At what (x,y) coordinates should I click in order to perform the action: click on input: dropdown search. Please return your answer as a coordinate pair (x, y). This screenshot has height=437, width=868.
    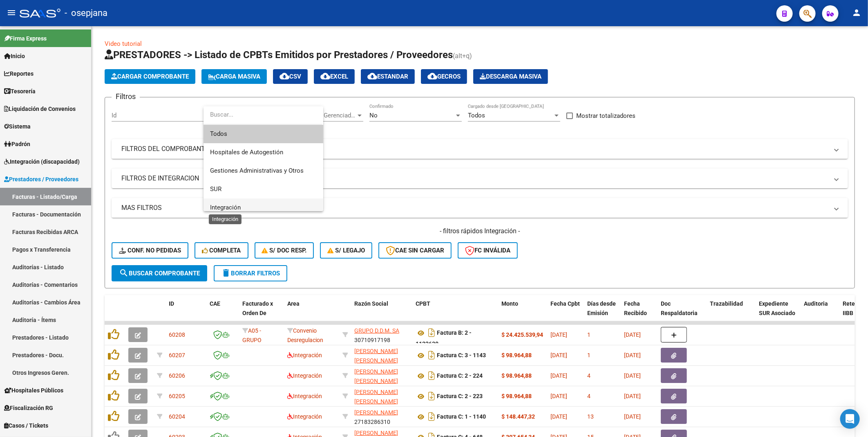
    Looking at the image, I should click on (263, 115).